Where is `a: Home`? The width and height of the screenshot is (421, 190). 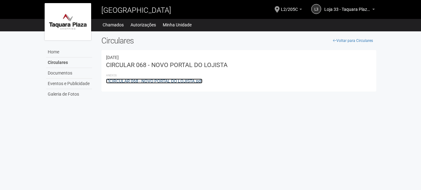 a: Home is located at coordinates (69, 52).